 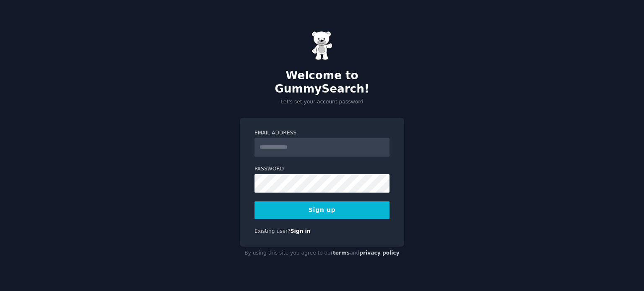 I want to click on p: Let's set your account password, so click(x=322, y=102).